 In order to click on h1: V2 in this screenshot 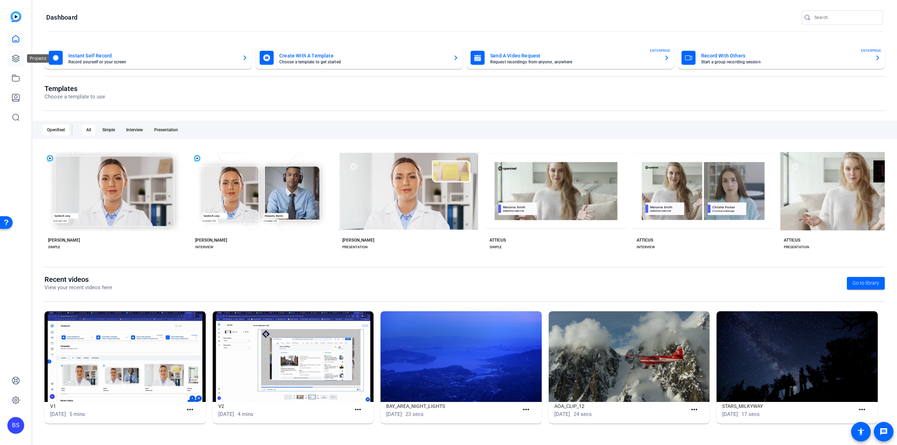, I will do `click(284, 406)`.